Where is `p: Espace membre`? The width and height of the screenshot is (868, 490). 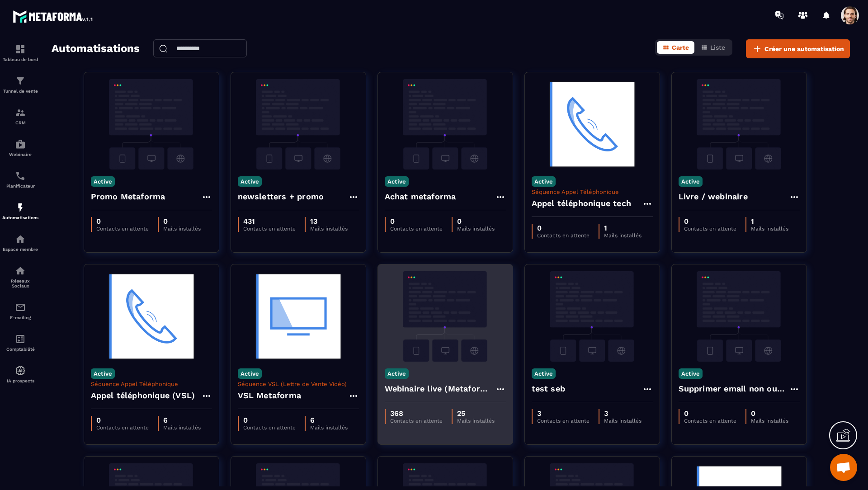
p: Espace membre is located at coordinates (20, 249).